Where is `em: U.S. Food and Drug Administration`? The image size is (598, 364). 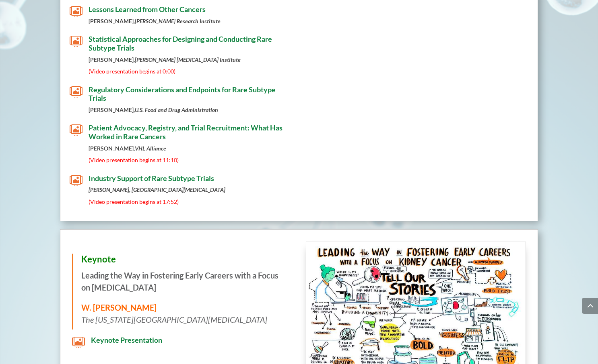
em: U.S. Food and Drug Administration is located at coordinates (177, 110).